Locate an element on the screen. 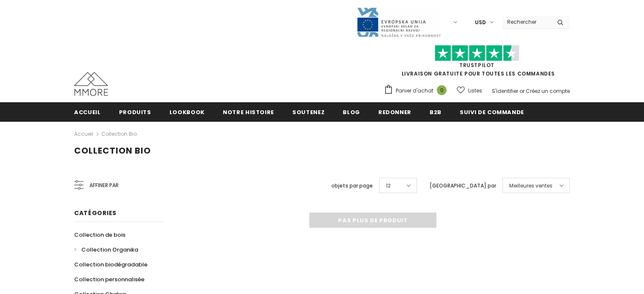  img: Javni Razpis is located at coordinates (399, 22).